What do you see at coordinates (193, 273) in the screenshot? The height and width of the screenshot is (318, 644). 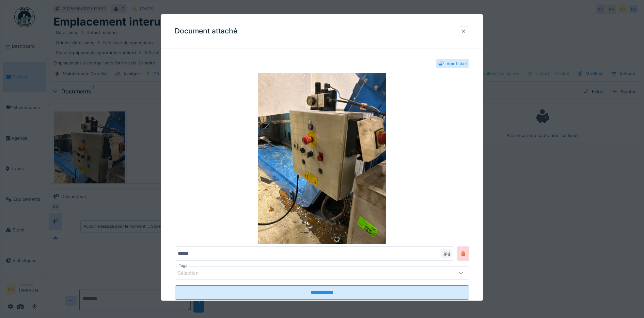 I see `div: Sélection` at bounding box center [193, 273].